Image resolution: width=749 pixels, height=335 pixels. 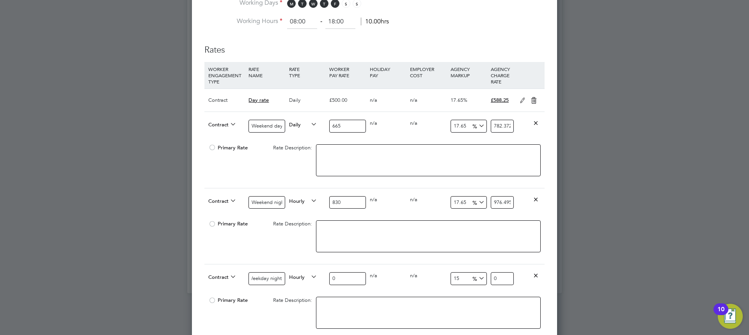 I want to click on div: AGENCY MARKUP, so click(x=468, y=72).